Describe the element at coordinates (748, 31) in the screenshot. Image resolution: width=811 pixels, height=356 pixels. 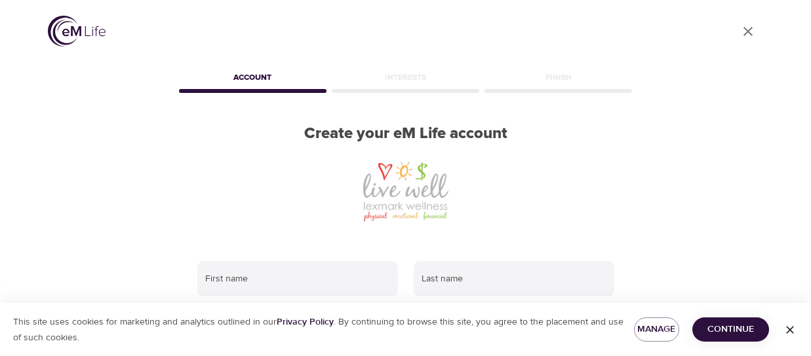
I see `a: close` at that location.